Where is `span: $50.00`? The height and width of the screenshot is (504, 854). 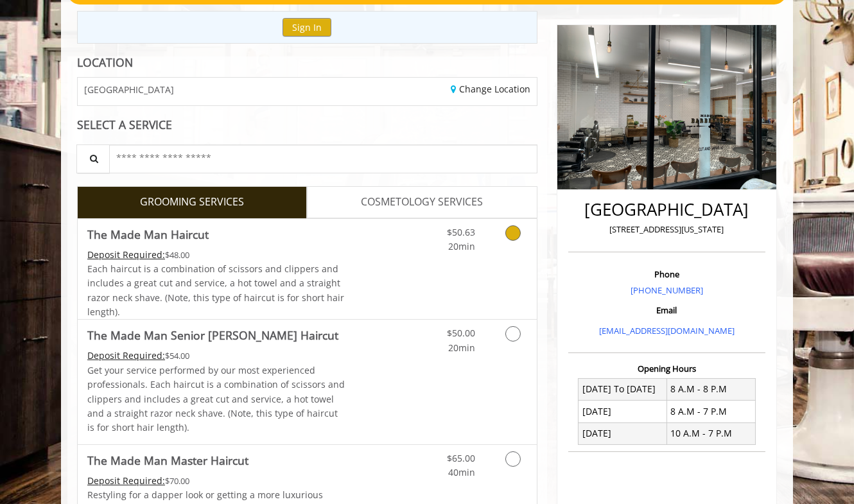 span: $50.00 is located at coordinates (461, 332).